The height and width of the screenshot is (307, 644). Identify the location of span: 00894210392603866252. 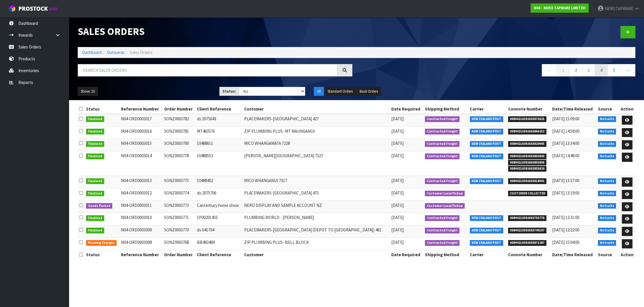
(527, 131).